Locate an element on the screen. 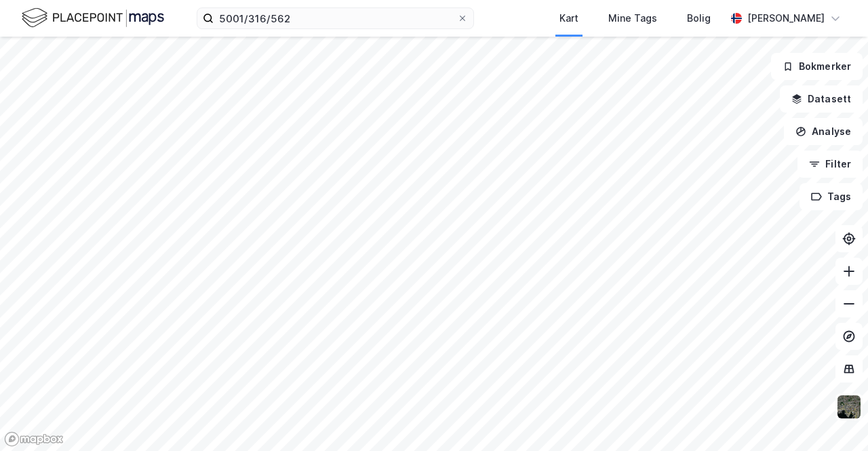  div: Bolig is located at coordinates (698, 18).